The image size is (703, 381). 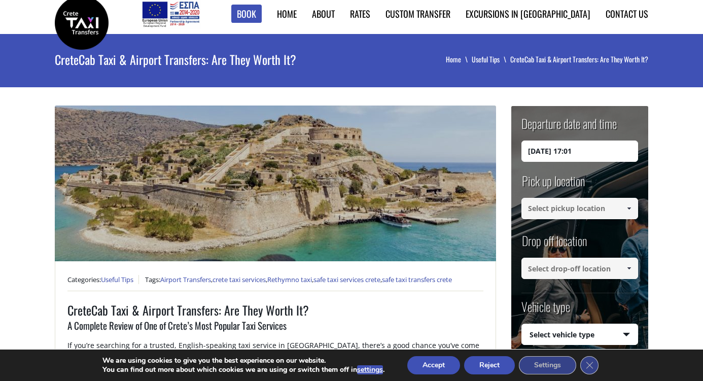 I want to click on input: Select pickup location, so click(x=580, y=209).